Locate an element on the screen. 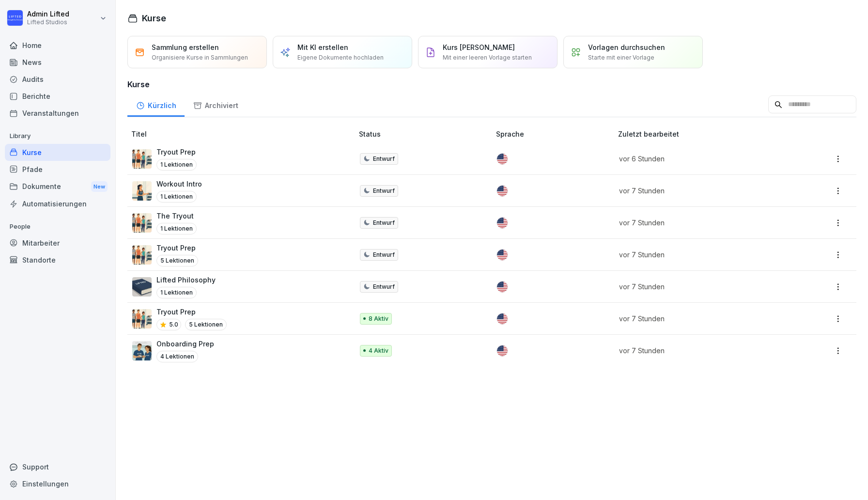 The width and height of the screenshot is (868, 500). div: Kürzlich is located at coordinates (156, 104).